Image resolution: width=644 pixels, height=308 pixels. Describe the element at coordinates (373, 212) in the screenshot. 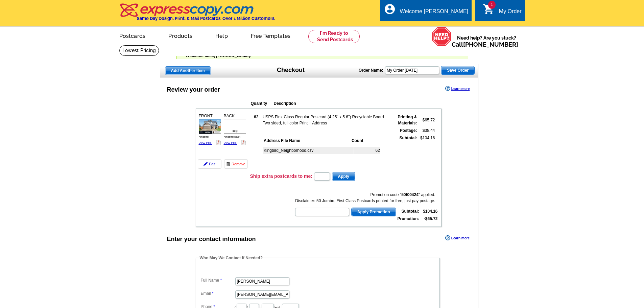

I see `button: Apply Promotion` at that location.